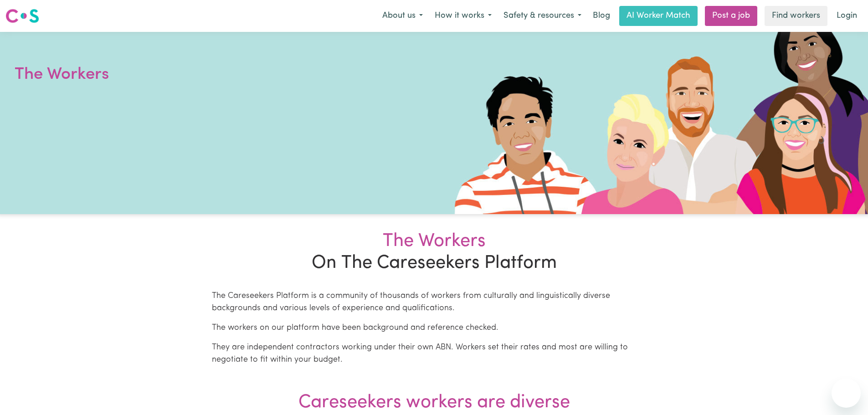 Image resolution: width=868 pixels, height=415 pixels. What do you see at coordinates (463, 16) in the screenshot?
I see `button: How it works` at bounding box center [463, 16].